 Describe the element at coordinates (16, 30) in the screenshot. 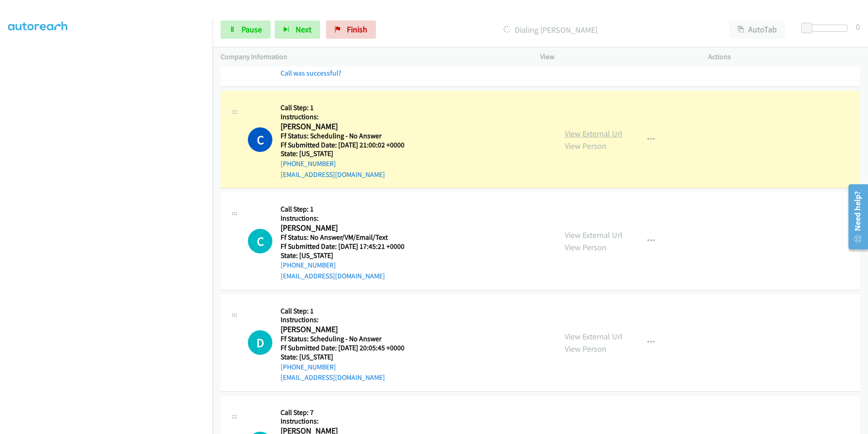

I see `div: Need help?` at that location.